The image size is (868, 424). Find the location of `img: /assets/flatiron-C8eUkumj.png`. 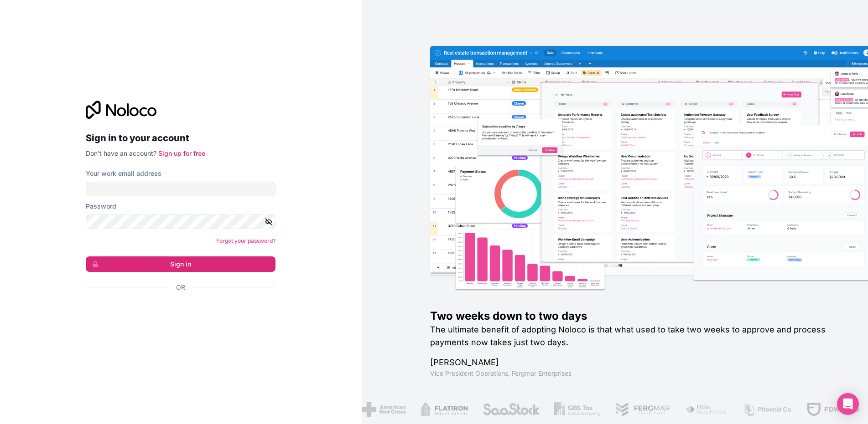

img: /assets/flatiron-C8eUkumj.png is located at coordinates (444, 410).